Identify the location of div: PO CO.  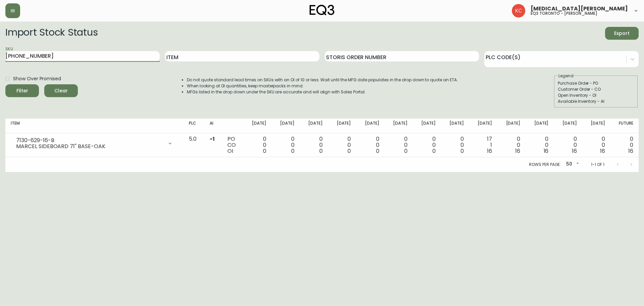
(233, 145).